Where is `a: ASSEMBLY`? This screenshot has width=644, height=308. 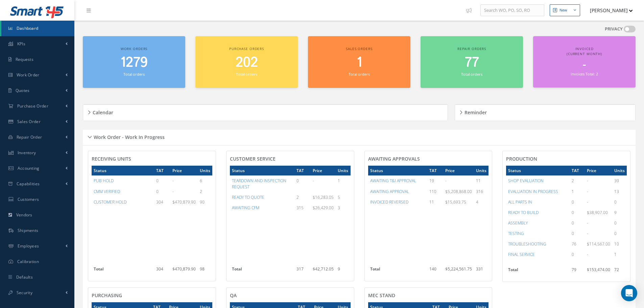
a: ASSEMBLY is located at coordinates (518, 223).